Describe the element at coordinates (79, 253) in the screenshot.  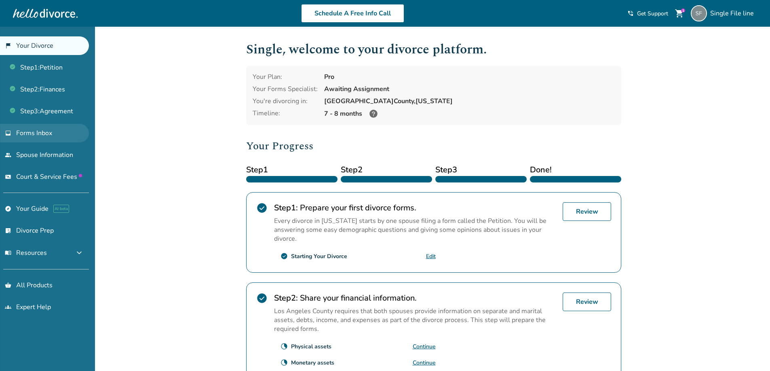
I see `span: expand_more` at that location.